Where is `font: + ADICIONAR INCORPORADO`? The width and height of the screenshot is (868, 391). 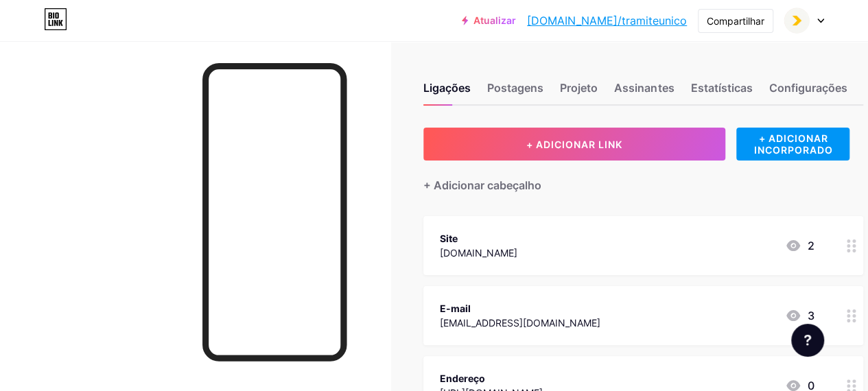 font: + ADICIONAR INCORPORADO is located at coordinates (792, 144).